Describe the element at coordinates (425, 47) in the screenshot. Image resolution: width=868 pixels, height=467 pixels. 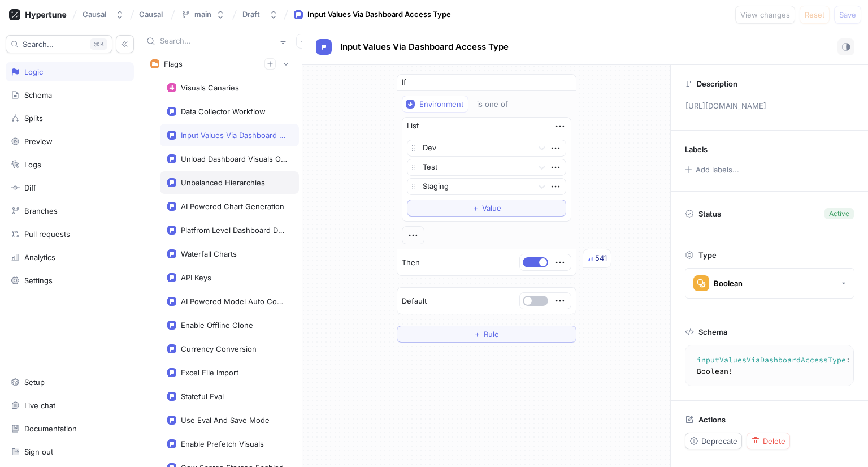
I see `span: Input Values Via Dashboard Access Type` at that location.